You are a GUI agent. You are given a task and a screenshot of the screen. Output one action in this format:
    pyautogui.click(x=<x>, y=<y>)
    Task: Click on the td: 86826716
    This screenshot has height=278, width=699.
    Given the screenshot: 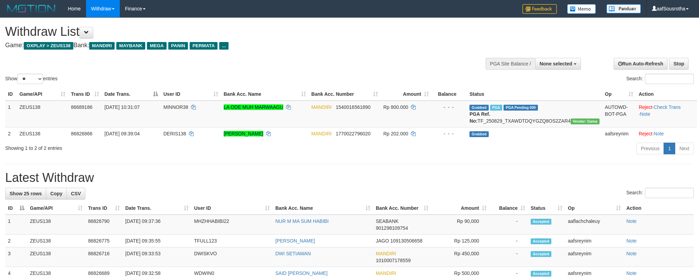 What is the action you would take?
    pyautogui.click(x=104, y=257)
    